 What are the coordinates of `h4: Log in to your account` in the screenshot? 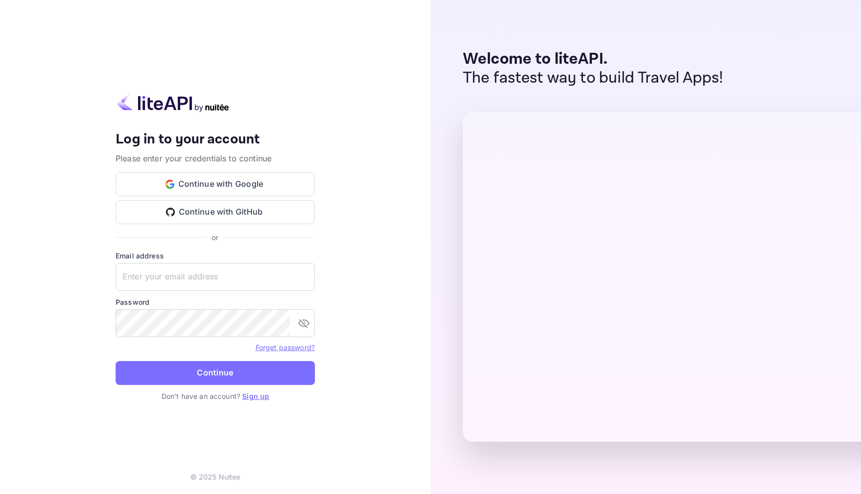 It's located at (215, 140).